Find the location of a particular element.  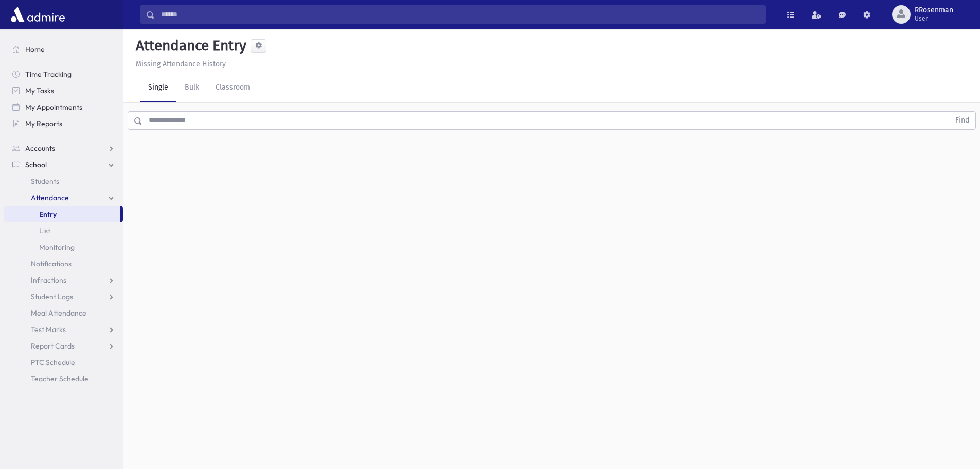

a: Attendance is located at coordinates (63, 198).